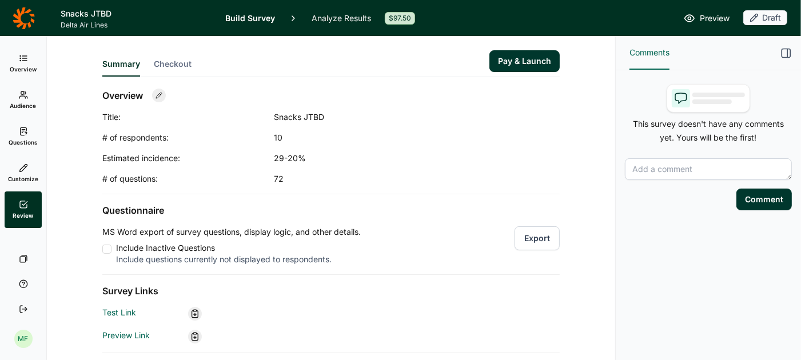 The width and height of the screenshot is (801, 360). Describe the element at coordinates (173, 64) in the screenshot. I see `span: Checkout` at that location.